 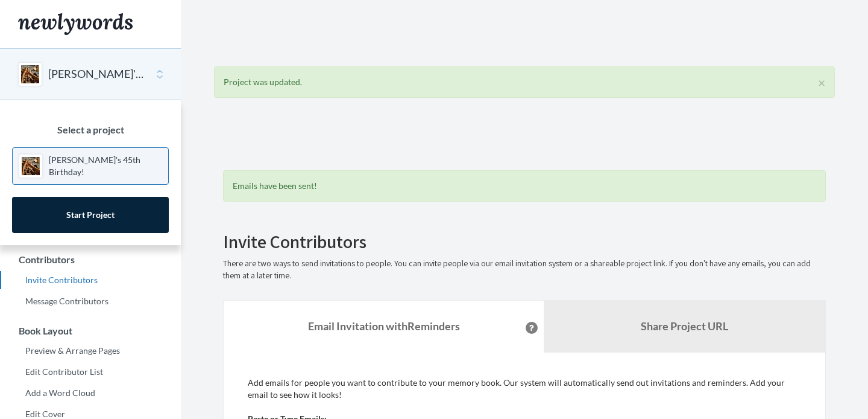 What do you see at coordinates (91, 330) in the screenshot?
I see `h3: Book Layout` at bounding box center [91, 330].